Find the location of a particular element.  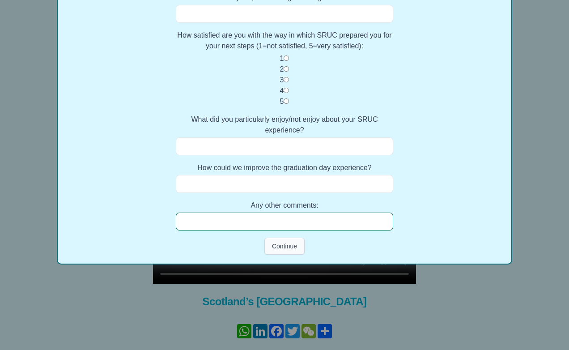

label: 1 is located at coordinates (282, 58).